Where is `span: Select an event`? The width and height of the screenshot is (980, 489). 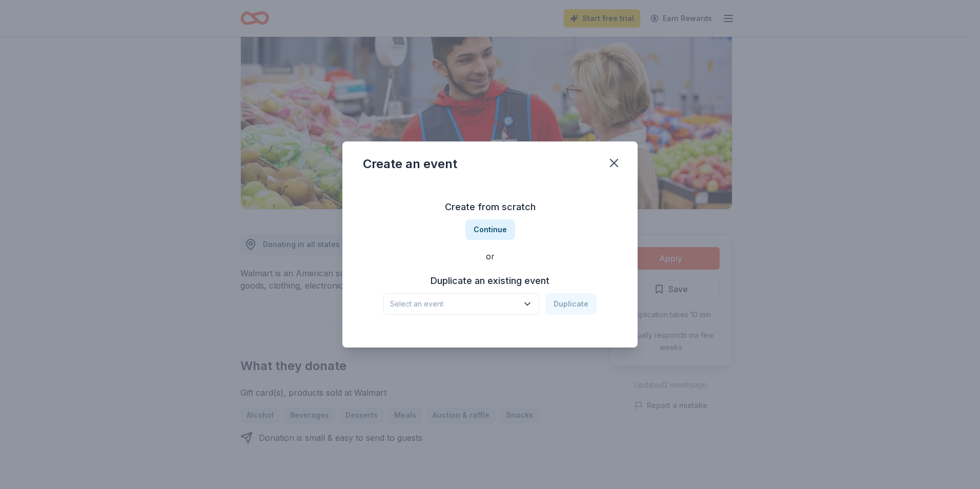
span: Select an event is located at coordinates (454, 304).